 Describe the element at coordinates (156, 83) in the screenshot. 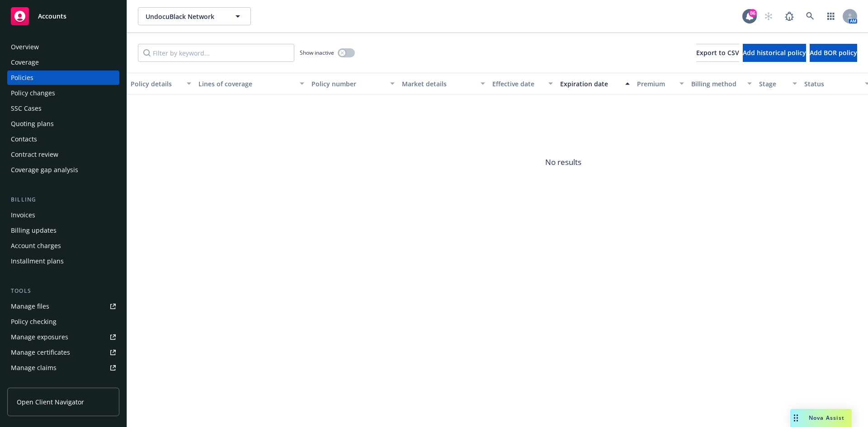

I see `div: Policy details` at that location.